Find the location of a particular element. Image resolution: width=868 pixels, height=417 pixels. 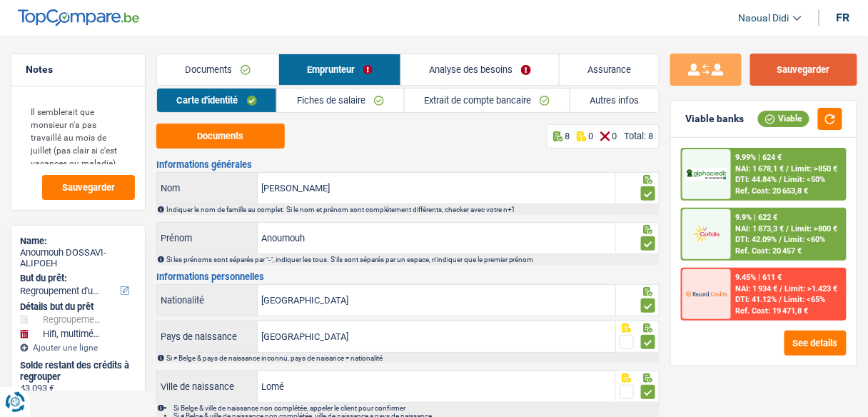

span: Limit: <50% is located at coordinates (805, 179).